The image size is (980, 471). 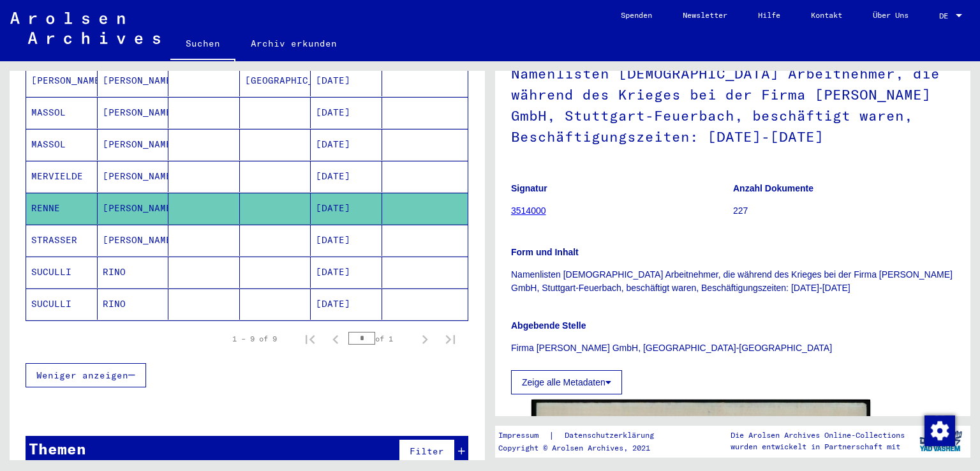 What do you see at coordinates (843, 211) in the screenshot?
I see `p: 227` at bounding box center [843, 211].